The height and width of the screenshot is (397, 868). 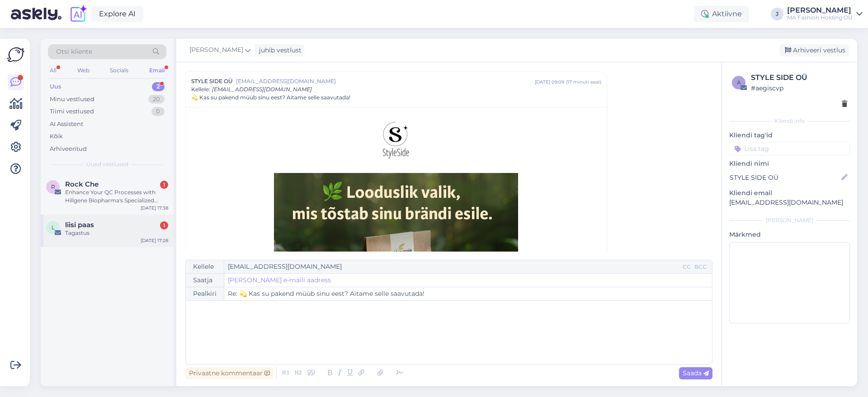 I want to click on input: Lisa nimi, so click(x=784, y=178).